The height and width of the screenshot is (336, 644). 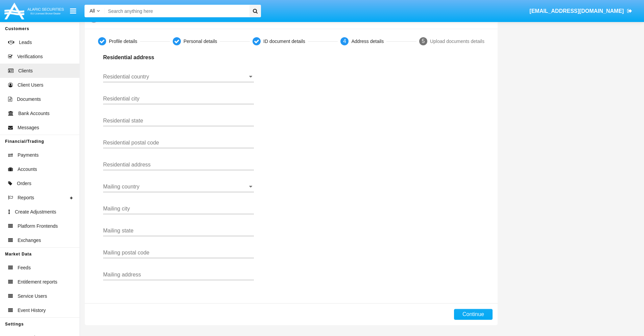 What do you see at coordinates (37, 282) in the screenshot?
I see `span: Entitlement reports` at bounding box center [37, 282].